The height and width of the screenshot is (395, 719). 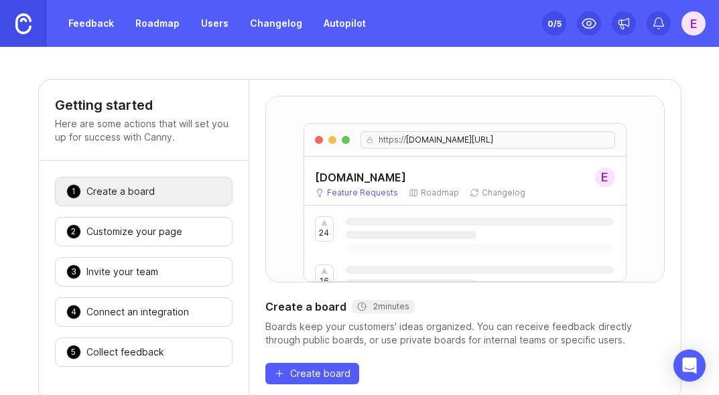 What do you see at coordinates (122, 272) in the screenshot?
I see `div: Invite your team` at bounding box center [122, 272].